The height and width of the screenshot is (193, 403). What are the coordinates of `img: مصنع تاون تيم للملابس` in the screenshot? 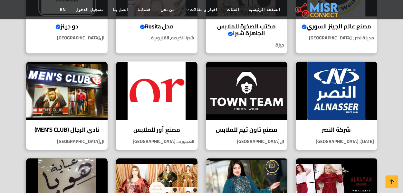 It's located at (247, 91).